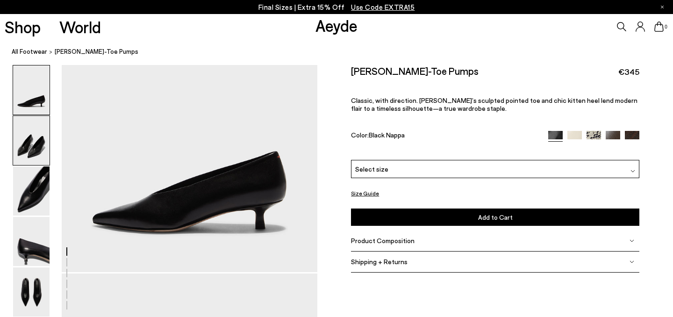  Describe the element at coordinates (371, 169) in the screenshot. I see `span: Select size` at that location.